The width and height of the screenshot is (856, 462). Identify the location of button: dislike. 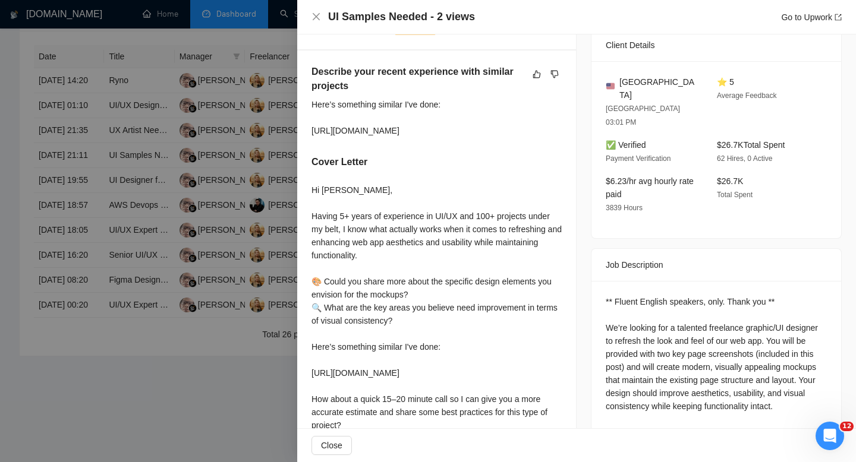
(554, 74).